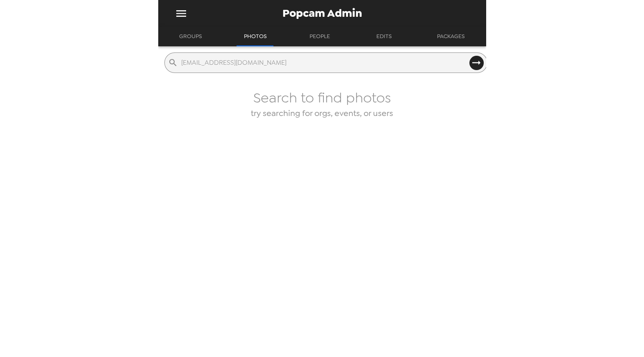  I want to click on h4: Search to find photos, so click(322, 98).